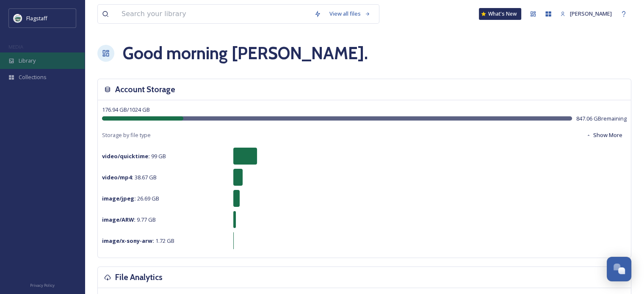 This screenshot has height=294, width=644. I want to click on strong: video/quicktime :, so click(126, 156).